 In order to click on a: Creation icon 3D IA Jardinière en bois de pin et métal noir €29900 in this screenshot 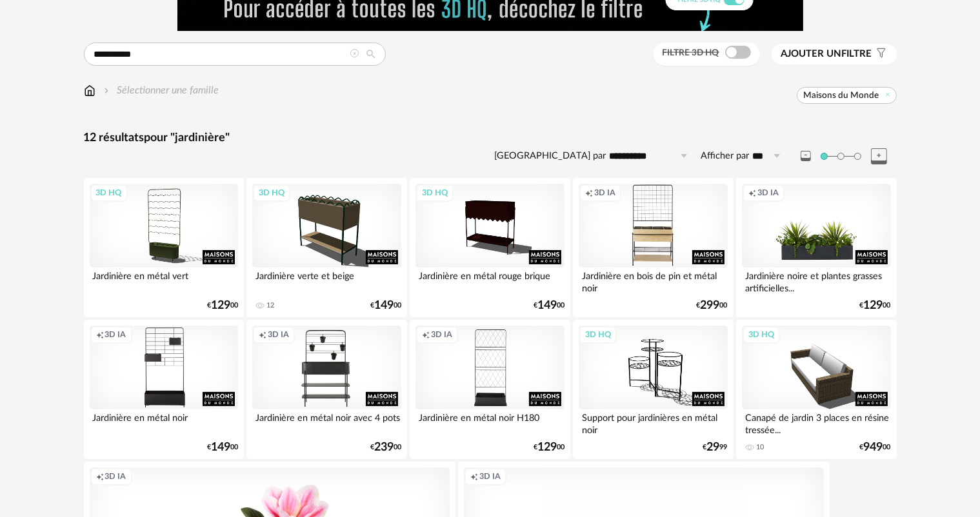, I will do `click(653, 247)`.